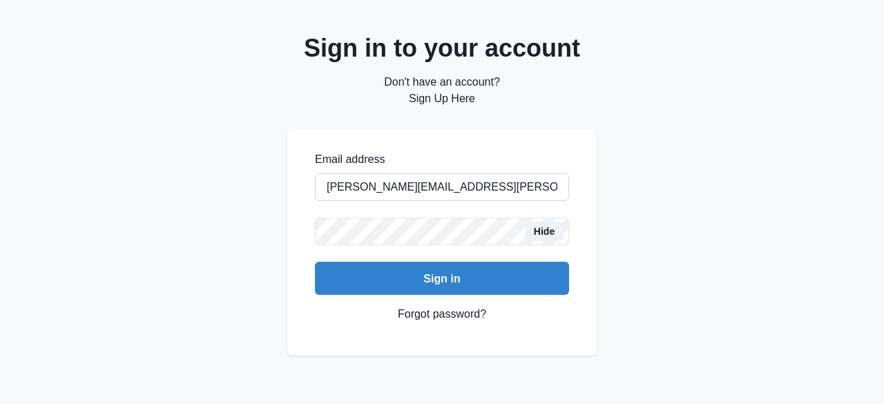 This screenshot has width=884, height=404. Describe the element at coordinates (442, 98) in the screenshot. I see `a: Sign Up Here` at that location.